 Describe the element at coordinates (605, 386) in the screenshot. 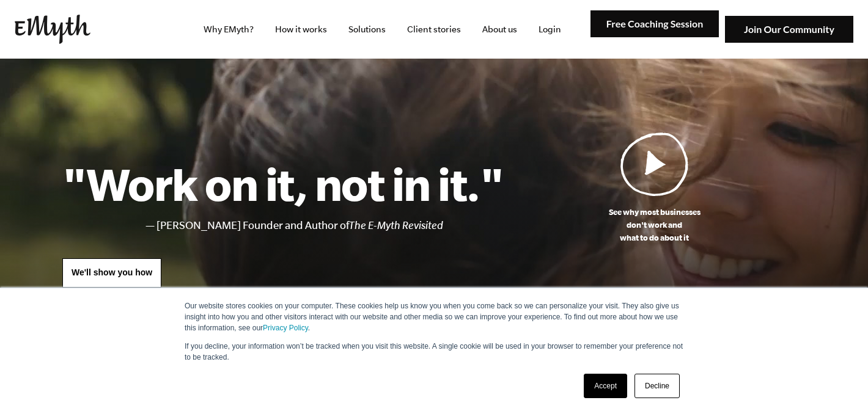

I see `a: Accept` at that location.